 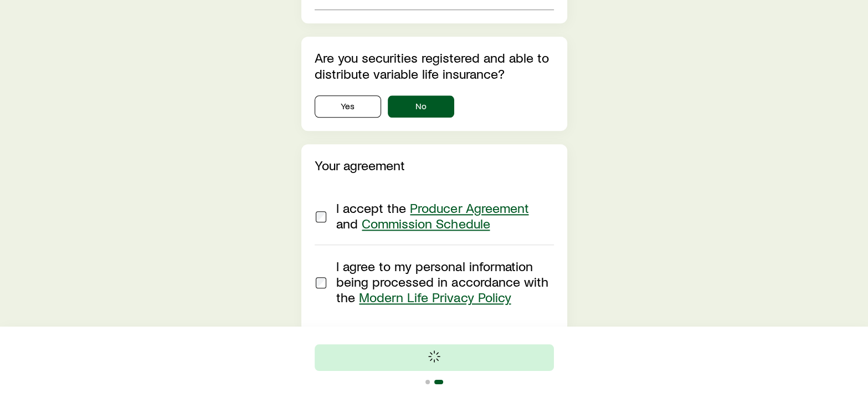 What do you see at coordinates (432, 66) in the screenshot?
I see `label: Are you securities registered and able to distribute variable life insurance?` at bounding box center [432, 66].